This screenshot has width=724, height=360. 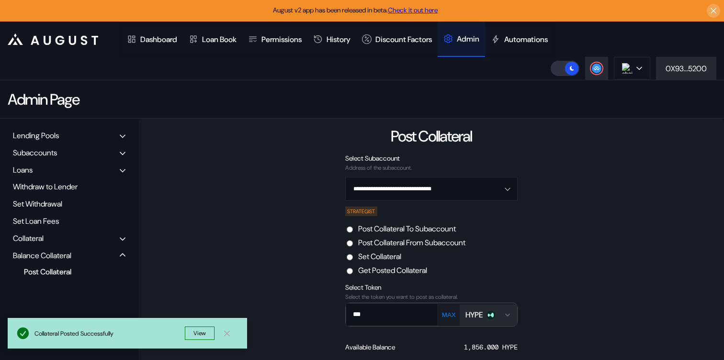 I want to click on div: Collateral, so click(x=28, y=238).